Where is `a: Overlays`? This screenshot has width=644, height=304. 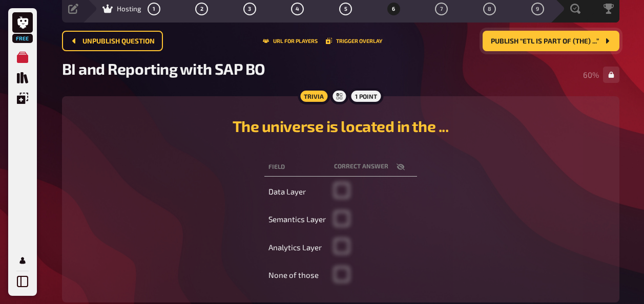 a: Overlays is located at coordinates (23, 98).